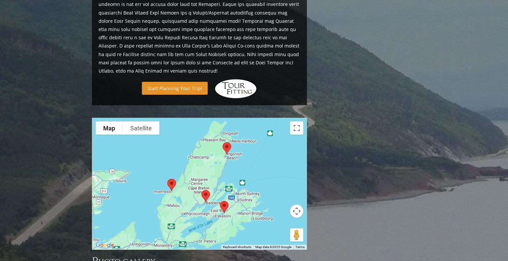 The height and width of the screenshot is (261, 508). I want to click on a: Open this area in Google Maps (opens a new window), so click(105, 246).